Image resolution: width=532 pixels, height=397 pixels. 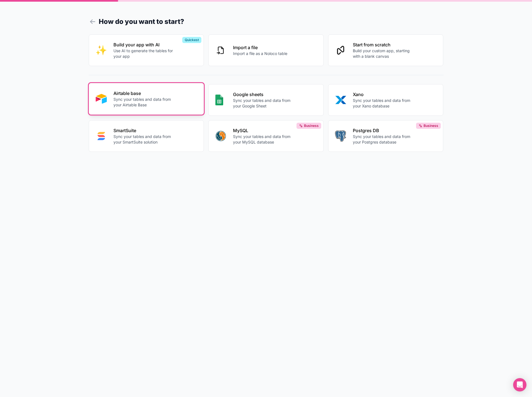 What do you see at coordinates (146, 99) in the screenshot?
I see `button: AIRTABLEAirtable baseSync your tables and data from your Airtable Base` at bounding box center [146, 99].